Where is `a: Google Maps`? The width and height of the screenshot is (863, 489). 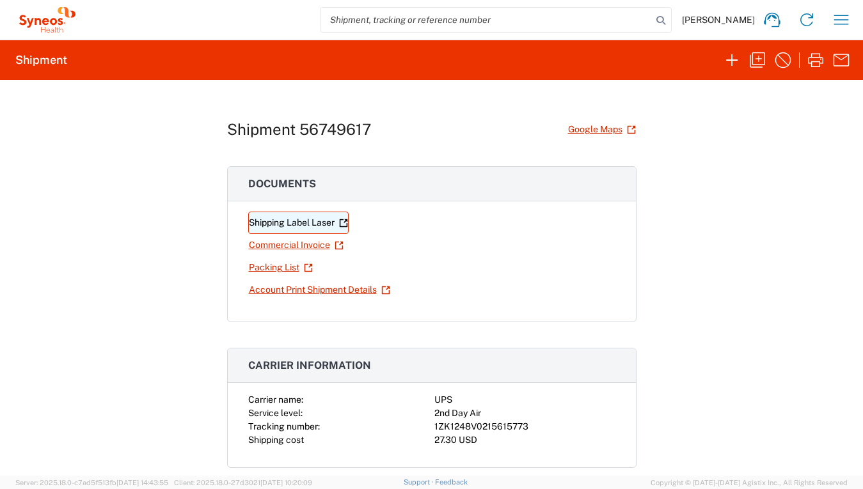 a: Google Maps is located at coordinates (602, 129).